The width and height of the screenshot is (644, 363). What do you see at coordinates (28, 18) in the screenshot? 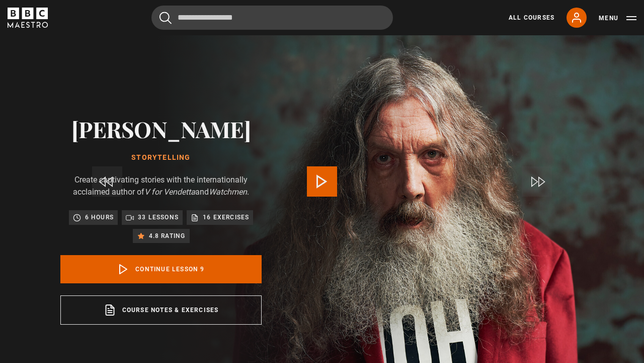
I see `a: BBC Maestro` at bounding box center [28, 18].